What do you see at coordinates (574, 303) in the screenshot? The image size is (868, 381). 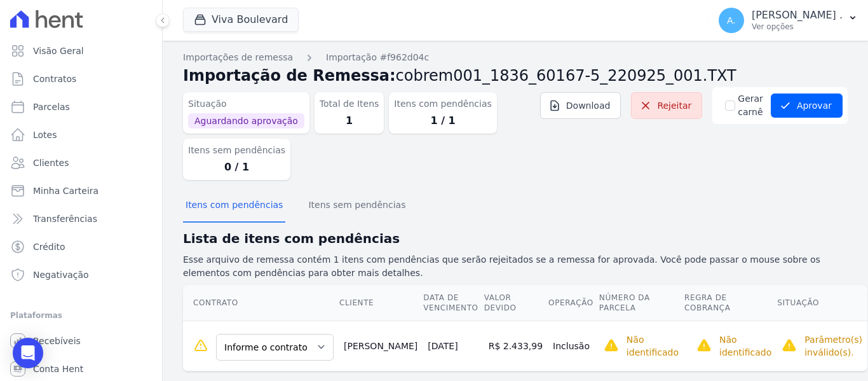 I see `th: Operação` at bounding box center [574, 303].